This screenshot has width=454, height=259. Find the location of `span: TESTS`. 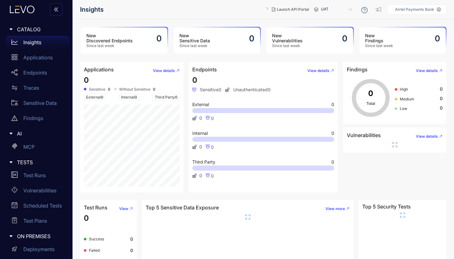

span: TESTS is located at coordinates (40, 162).